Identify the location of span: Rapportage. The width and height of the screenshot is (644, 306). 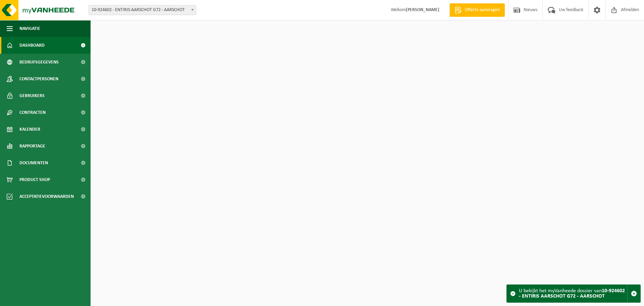
(32, 146).